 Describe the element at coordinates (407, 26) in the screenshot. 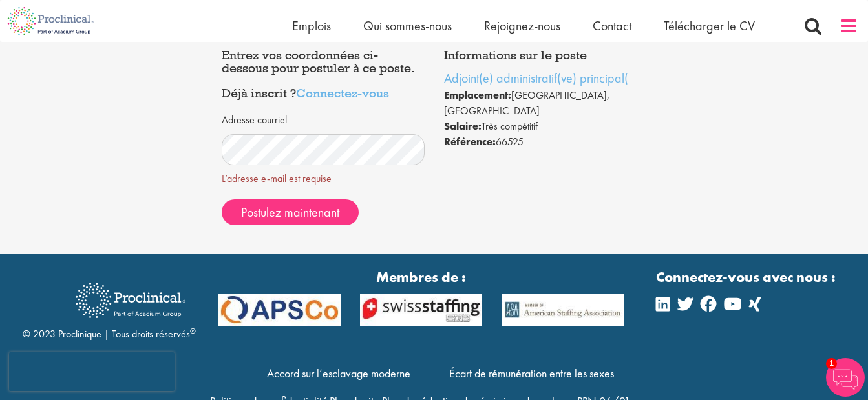

I see `span: Qui sommes-nous` at that location.